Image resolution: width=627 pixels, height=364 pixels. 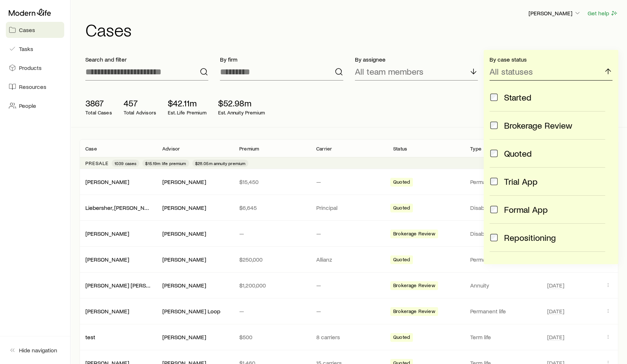 I want to click on span: Products, so click(x=30, y=68).